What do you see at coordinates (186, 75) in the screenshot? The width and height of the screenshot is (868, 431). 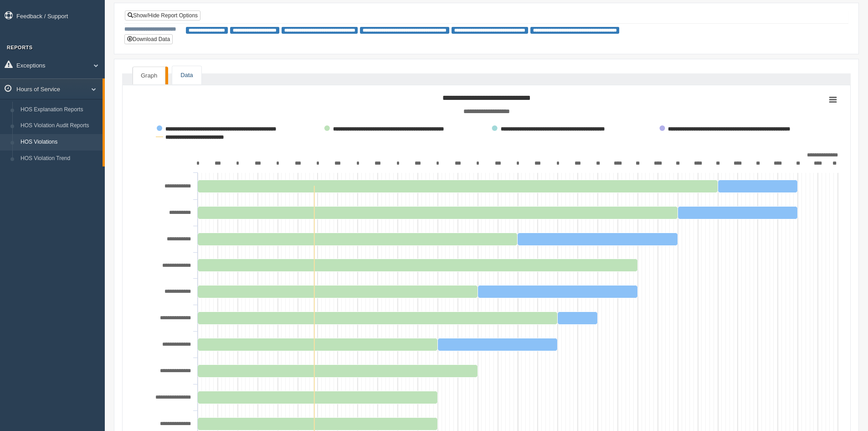 I see `a: Data` at bounding box center [186, 75].